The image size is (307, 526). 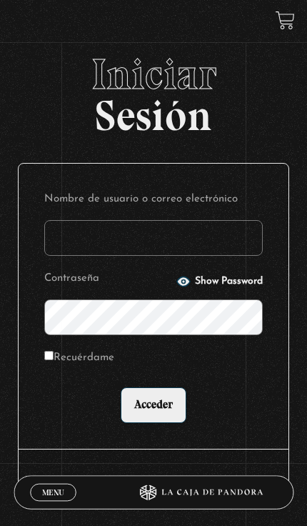 What do you see at coordinates (154, 74) in the screenshot?
I see `span: Iniciar` at bounding box center [154, 74].